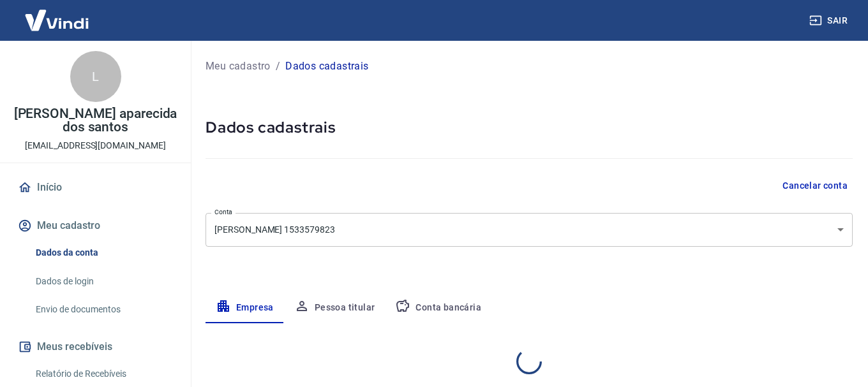  Describe the element at coordinates (815, 186) in the screenshot. I see `button: Cancelar conta` at that location.